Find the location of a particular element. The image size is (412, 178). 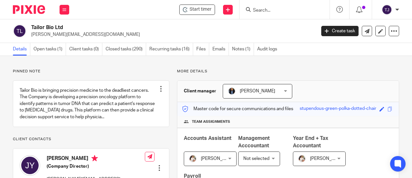

p: Client contacts is located at coordinates (91, 139).